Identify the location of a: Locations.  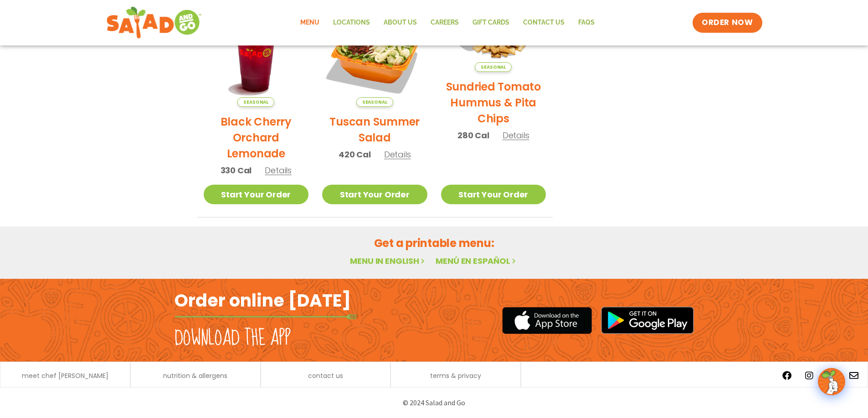
(351, 23).